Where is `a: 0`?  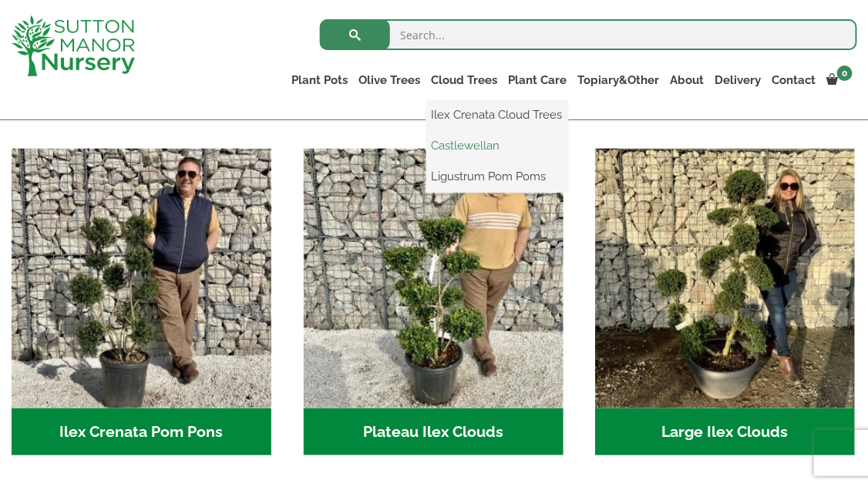 a: 0 is located at coordinates (839, 80).